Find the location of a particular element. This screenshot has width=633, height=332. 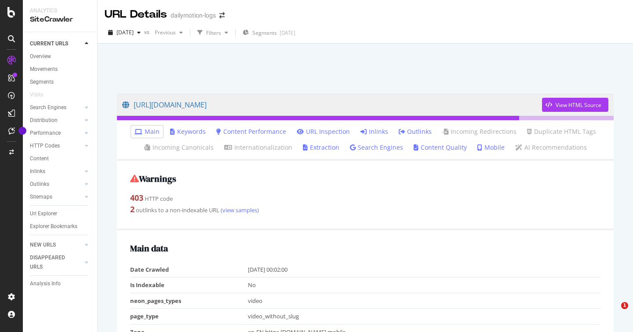

button: View HTML Source is located at coordinates (575, 105).